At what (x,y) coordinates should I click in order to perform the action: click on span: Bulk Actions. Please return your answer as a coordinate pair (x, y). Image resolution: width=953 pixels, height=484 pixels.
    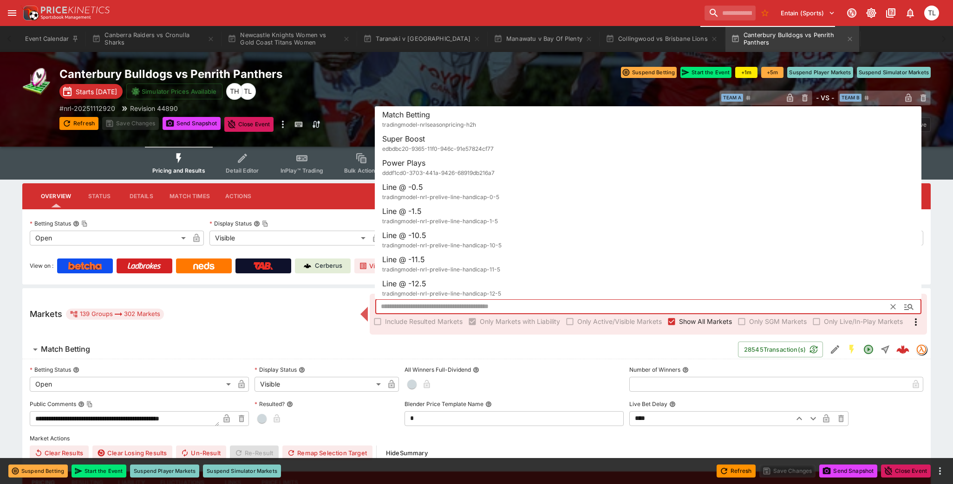
    Looking at the image, I should click on (361, 170).